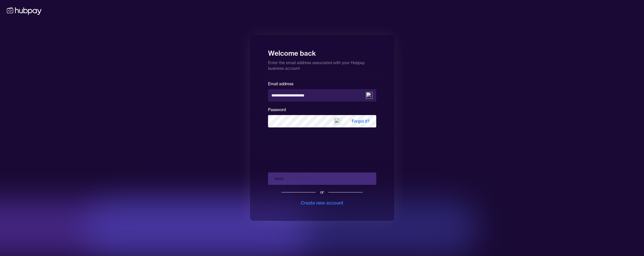 The image size is (644, 256). Describe the element at coordinates (281, 84) in the screenshot. I see `label: Email address` at that location.